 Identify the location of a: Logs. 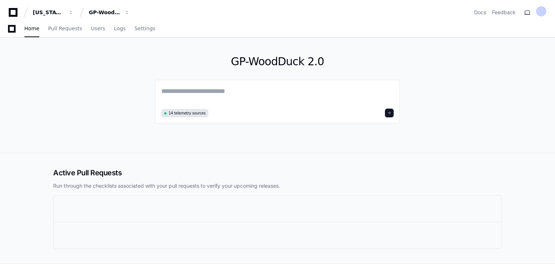
(120, 29).